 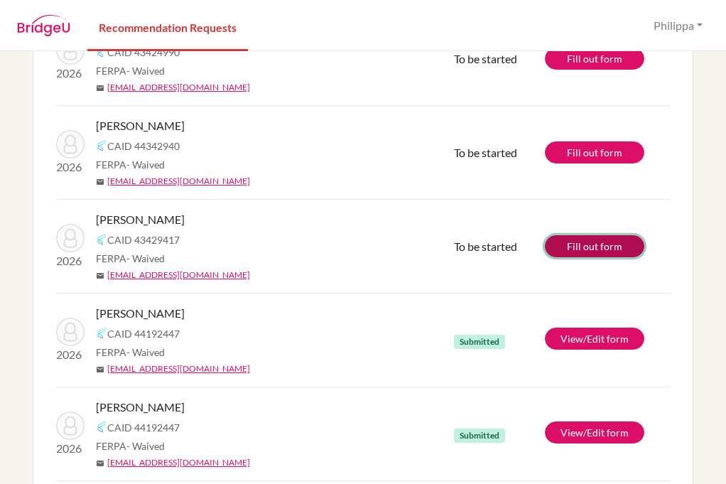 I want to click on img: Srikantha, Diana, so click(x=70, y=144).